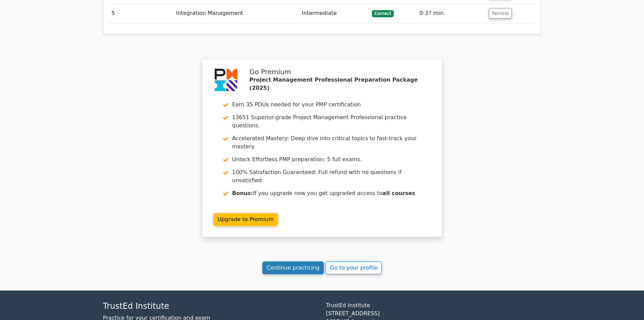 This screenshot has height=320, width=644. Describe the element at coordinates (452, 13) in the screenshot. I see `td: 0:37 min.` at that location.